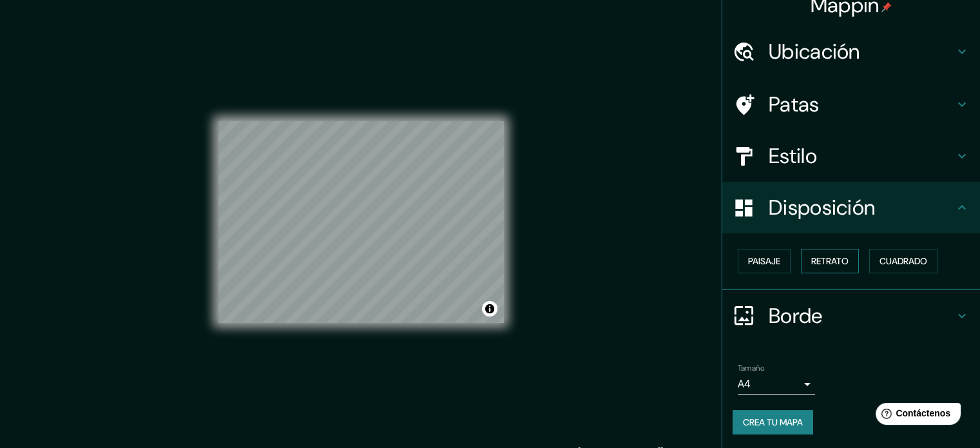  I want to click on font: Ubicación, so click(814, 52).